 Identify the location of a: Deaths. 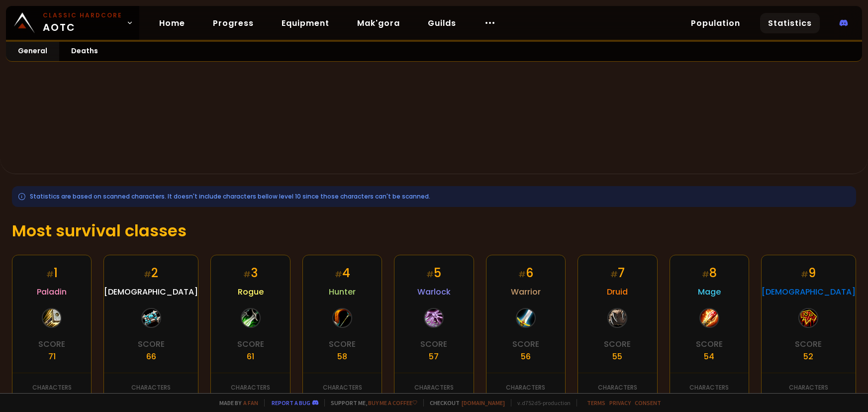
(84, 51).